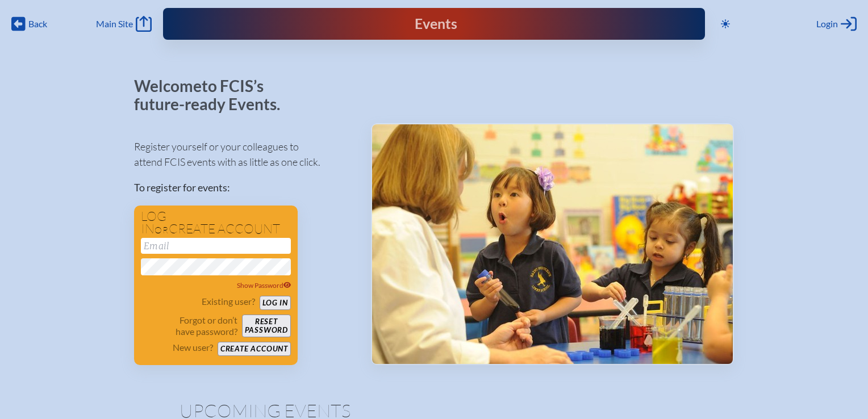  What do you see at coordinates (161, 230) in the screenshot?
I see `span: or` at bounding box center [161, 230].